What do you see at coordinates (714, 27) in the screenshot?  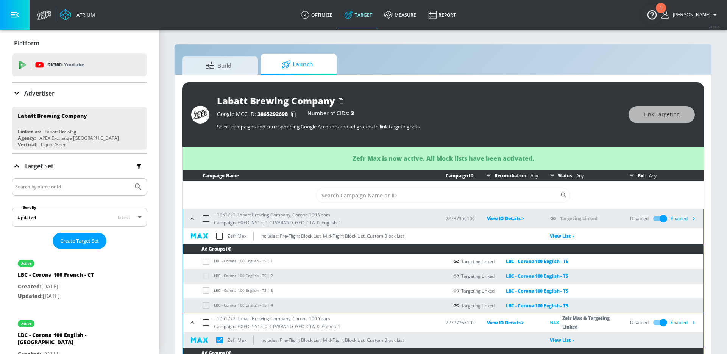 I see `span: v 4.28.0` at bounding box center [714, 27].